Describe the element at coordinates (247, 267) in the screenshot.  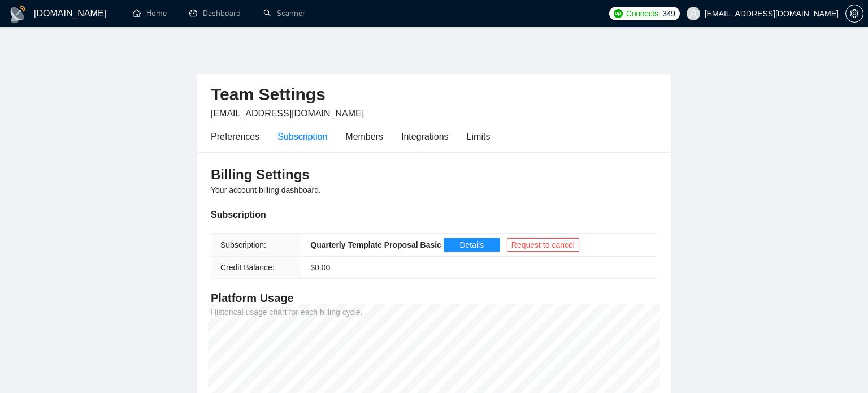
I see `span: Credit Balance:` at that location.